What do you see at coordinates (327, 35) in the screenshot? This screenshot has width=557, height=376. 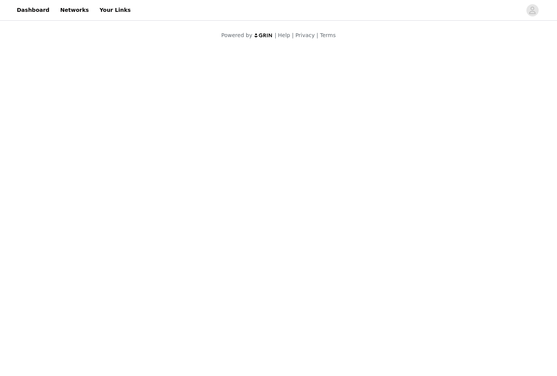 I see `a: Terms` at bounding box center [327, 35].